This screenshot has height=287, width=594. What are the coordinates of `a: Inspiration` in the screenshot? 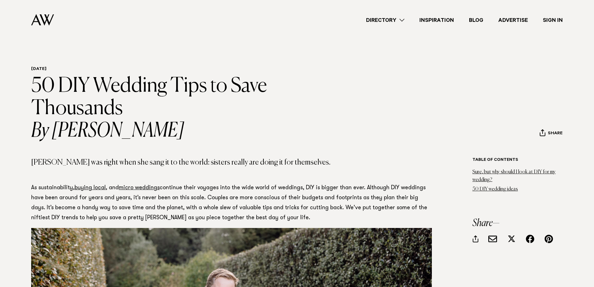 It's located at (437, 20).